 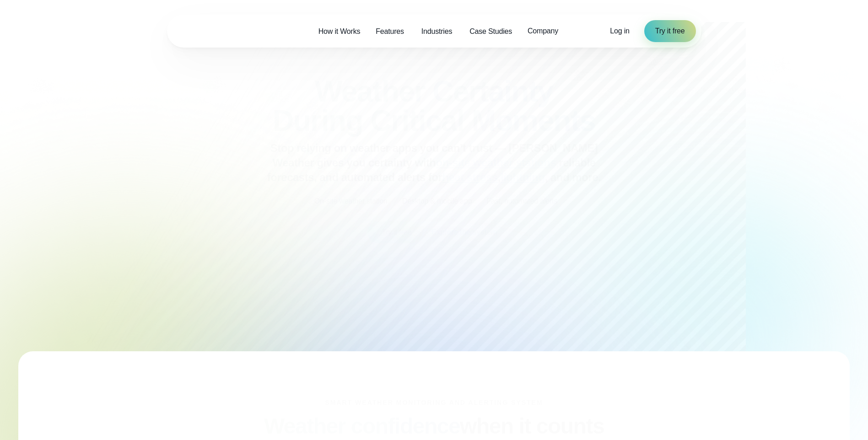 I want to click on span: Company, so click(x=542, y=31).